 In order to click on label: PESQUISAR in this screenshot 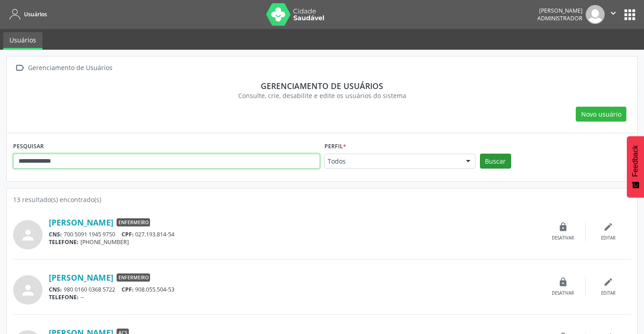, I will do `click(29, 147)`.